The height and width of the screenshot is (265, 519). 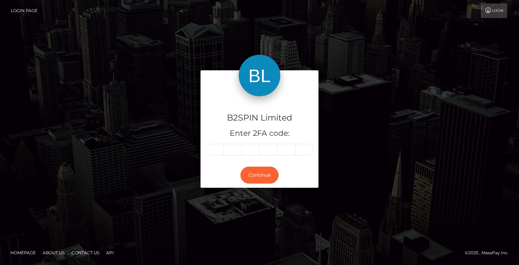 I want to click on a: Login, so click(x=494, y=11).